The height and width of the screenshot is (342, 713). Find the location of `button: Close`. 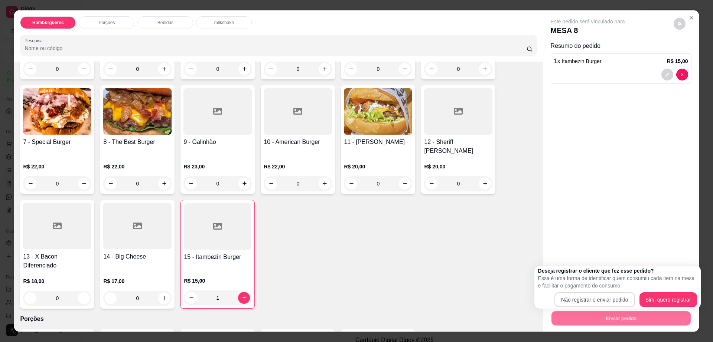

button: Close is located at coordinates (691, 18).